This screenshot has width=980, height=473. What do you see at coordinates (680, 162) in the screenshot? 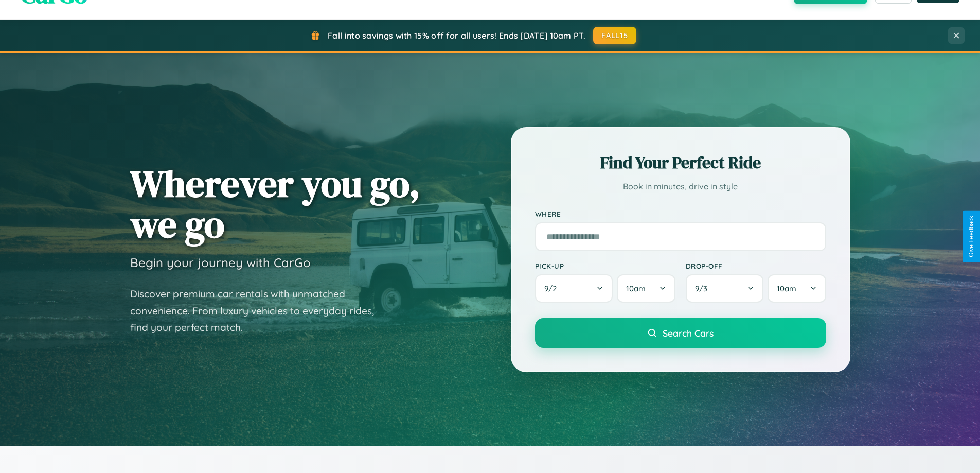
I see `h2: Find Your Perfect Ride` at bounding box center [680, 162].